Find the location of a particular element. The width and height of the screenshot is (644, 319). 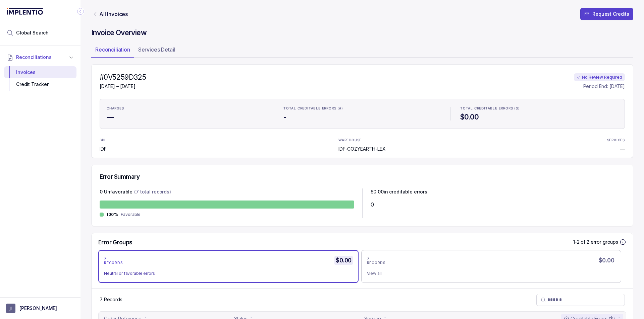

p: All Invoices is located at coordinates (113, 14).